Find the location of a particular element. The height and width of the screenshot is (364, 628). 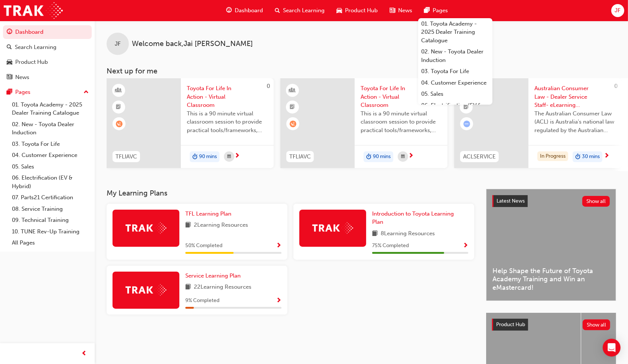

button: JF is located at coordinates (618, 10).